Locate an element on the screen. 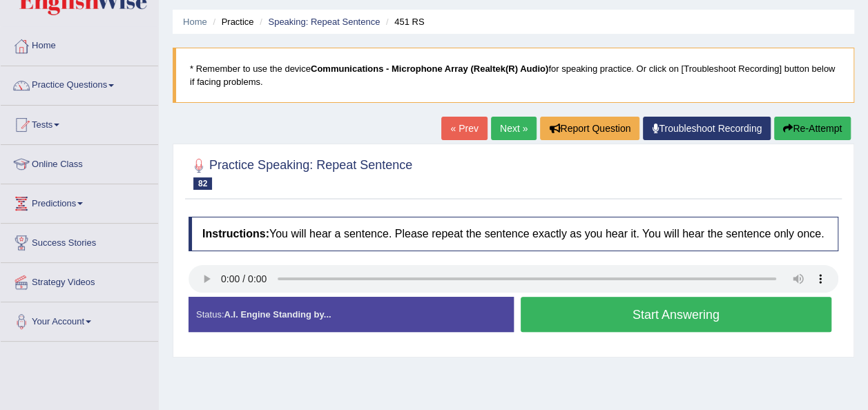 This screenshot has height=410, width=868. span: 82 is located at coordinates (203, 184).